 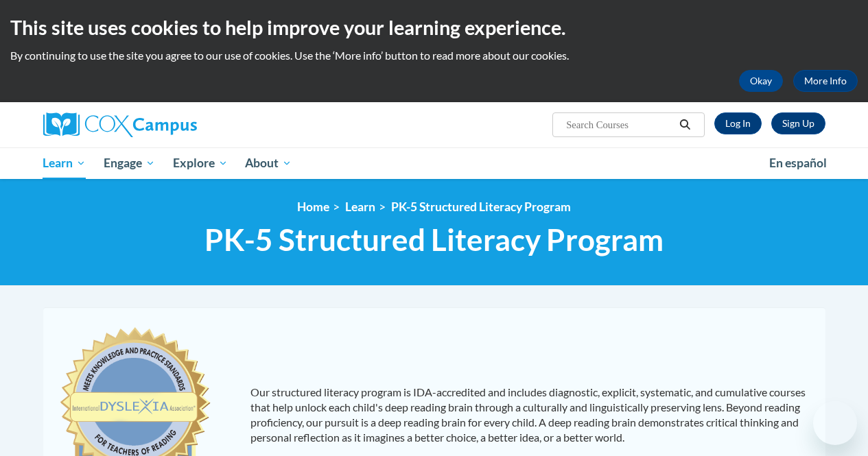 I want to click on span: PK-5 Structured Literacy Program, so click(x=434, y=239).